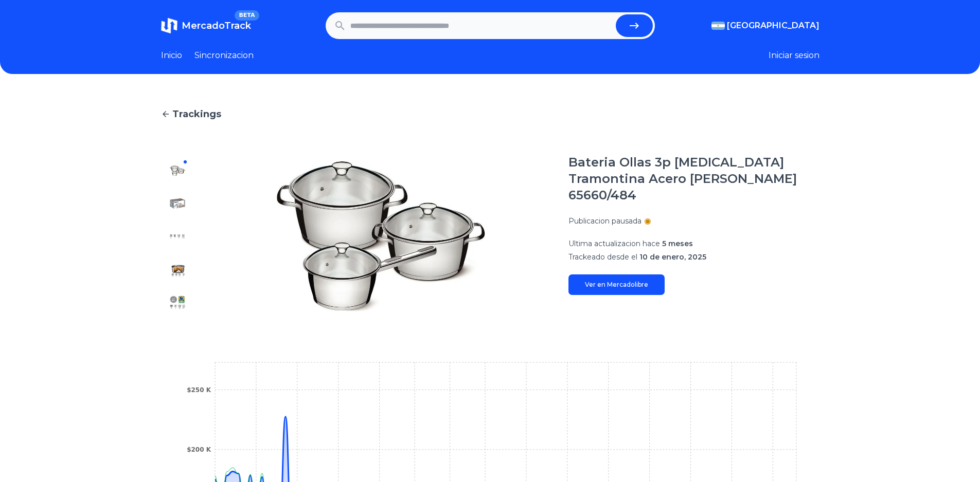  I want to click on p: Publicacion pausada, so click(605, 221).